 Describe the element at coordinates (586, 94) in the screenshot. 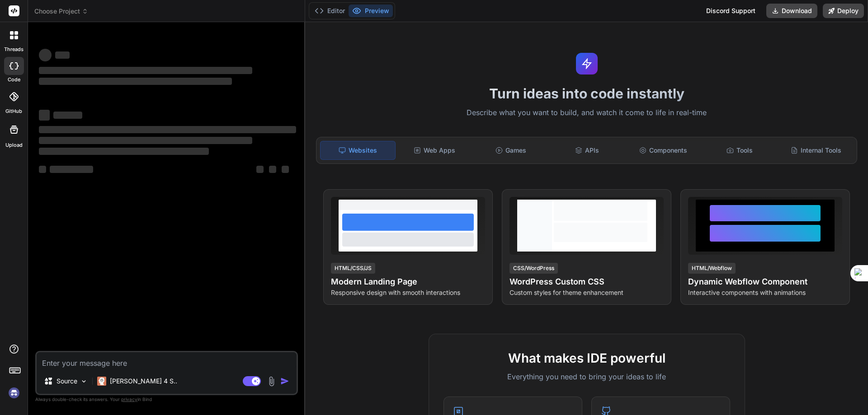

I see `h1: Turn ideas into code instantly` at that location.